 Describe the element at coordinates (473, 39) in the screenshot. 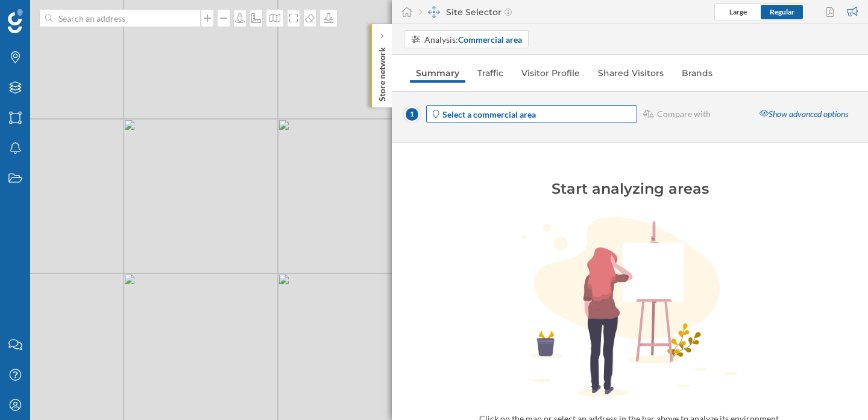

I see `div: Analysis:` at that location.